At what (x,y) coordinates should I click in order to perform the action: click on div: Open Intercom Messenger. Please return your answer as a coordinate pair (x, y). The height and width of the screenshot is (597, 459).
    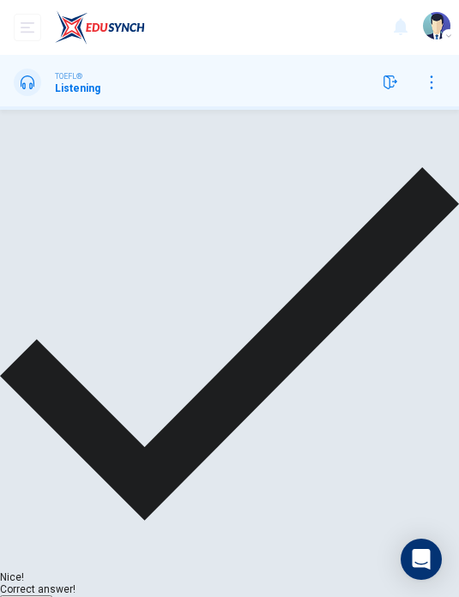
    Looking at the image, I should click on (421, 559).